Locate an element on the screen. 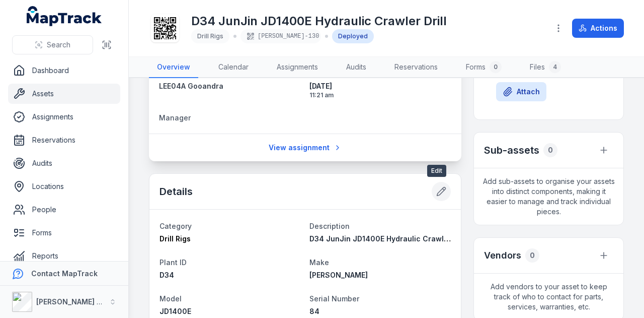  span: LEE04A Gooandra is located at coordinates (191, 86).